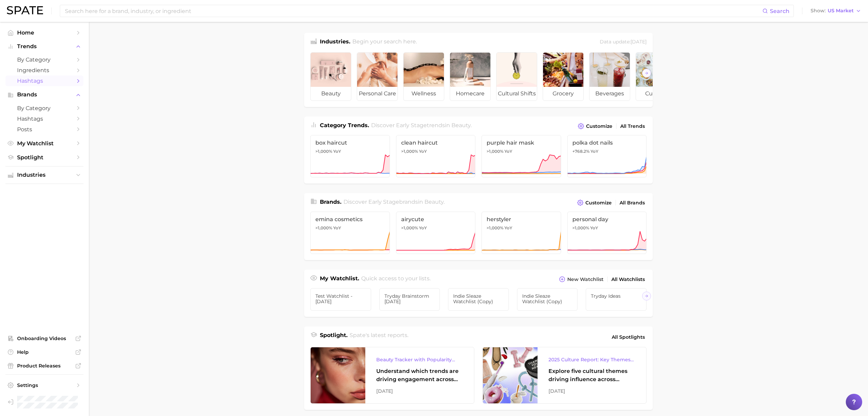 This screenshot has width=868, height=416. What do you see at coordinates (44, 108) in the screenshot?
I see `a: by Category` at bounding box center [44, 108].